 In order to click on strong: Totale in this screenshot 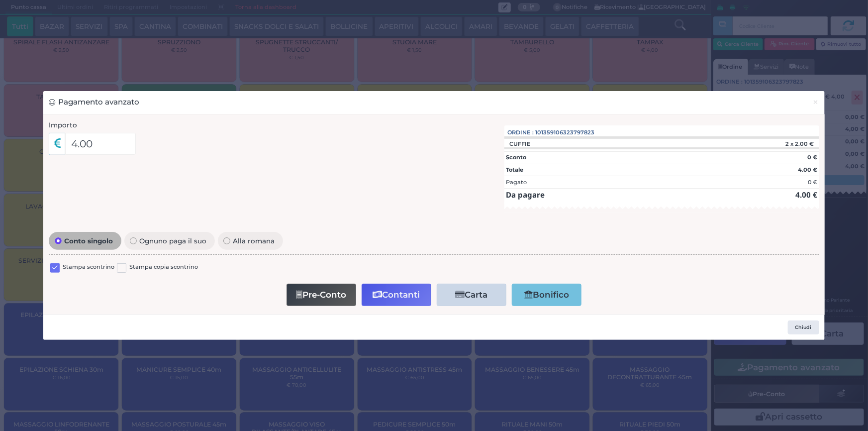, I will do `click(514, 170)`.